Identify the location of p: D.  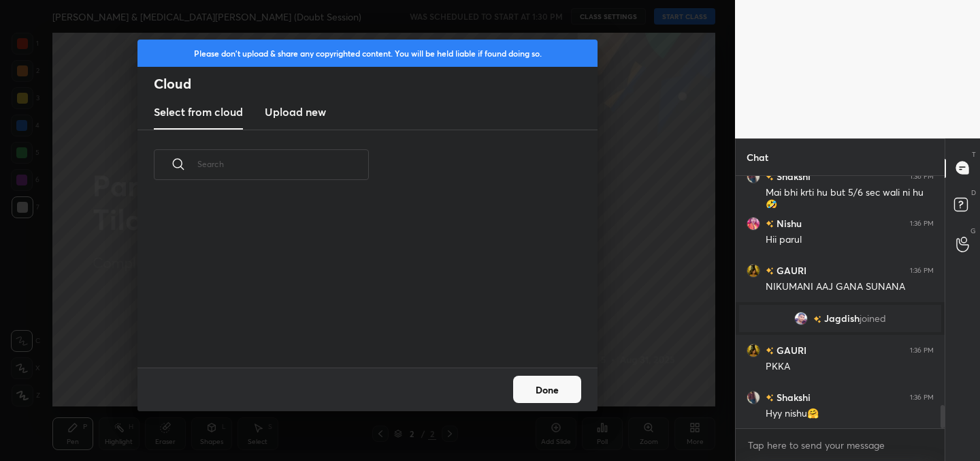
(974, 192).